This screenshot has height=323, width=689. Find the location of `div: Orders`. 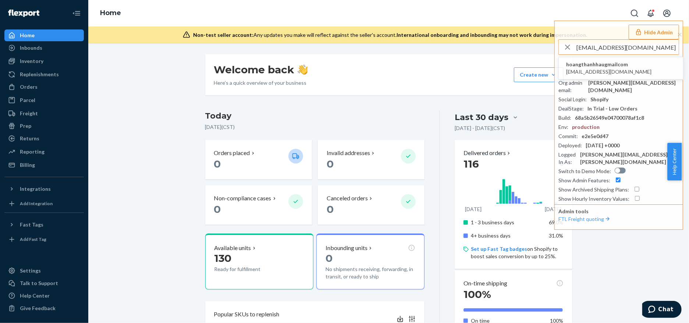

div: Orders is located at coordinates (29, 87).